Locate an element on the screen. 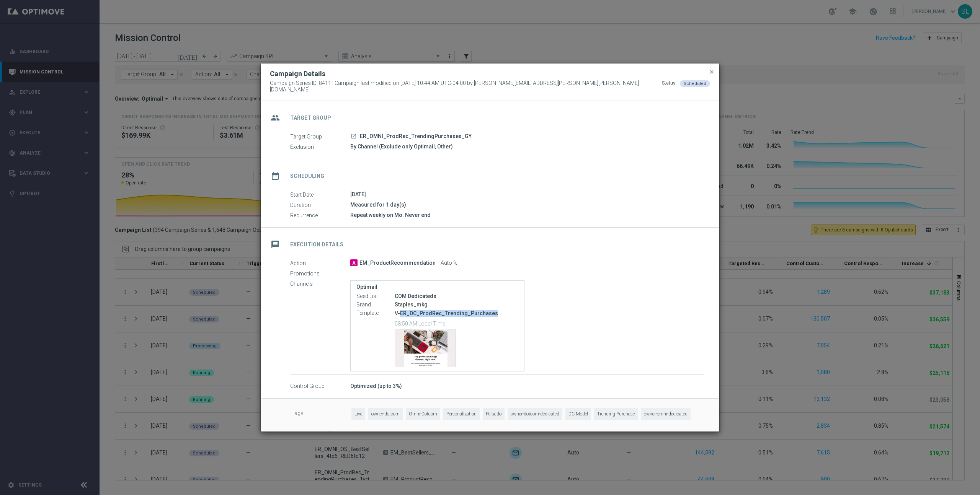  label: Brand is located at coordinates (376, 305).